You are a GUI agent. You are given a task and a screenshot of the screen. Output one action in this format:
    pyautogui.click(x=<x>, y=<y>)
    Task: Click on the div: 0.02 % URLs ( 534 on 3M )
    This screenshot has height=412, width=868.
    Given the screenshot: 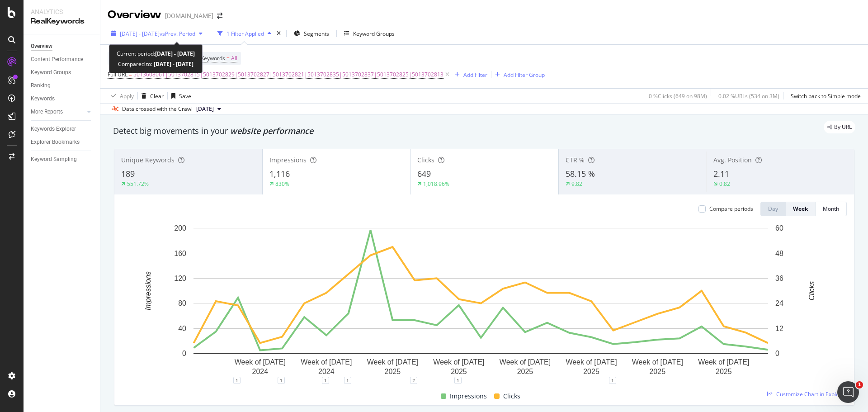 What is the action you would take?
    pyautogui.click(x=749, y=96)
    